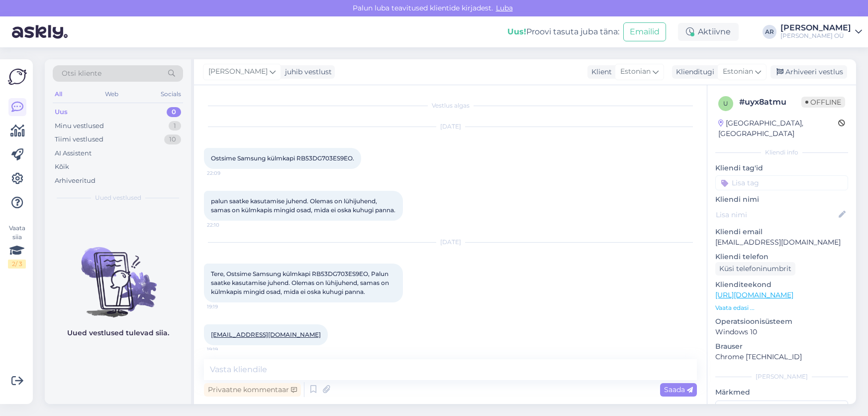  Describe the element at coordinates (782, 256) in the screenshot. I see `p: Kliendi telefon` at that location.